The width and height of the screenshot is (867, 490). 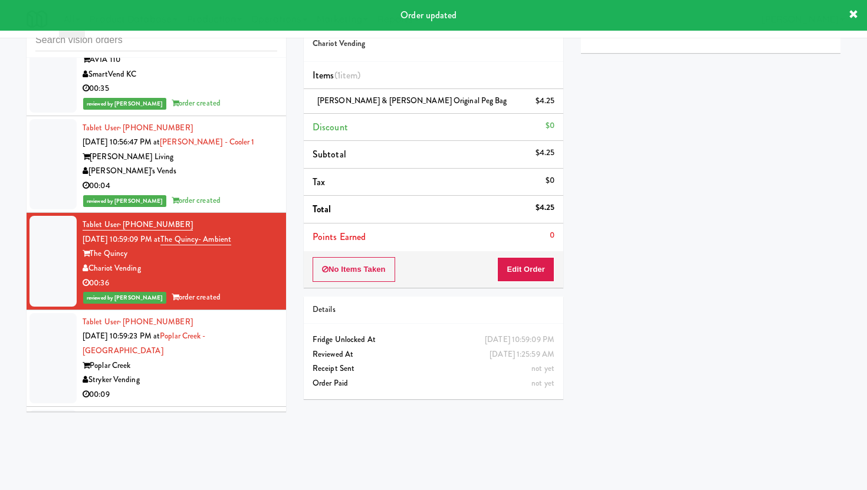 What do you see at coordinates (322, 209) in the screenshot?
I see `span: Total` at bounding box center [322, 209].